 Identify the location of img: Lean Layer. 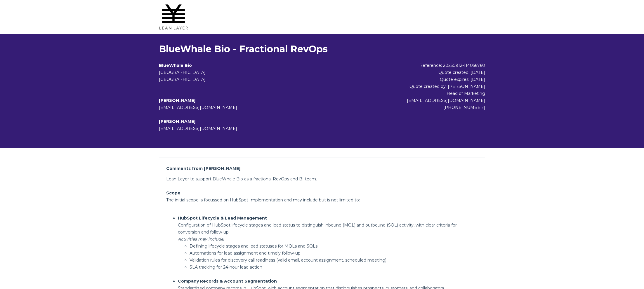
(174, 17).